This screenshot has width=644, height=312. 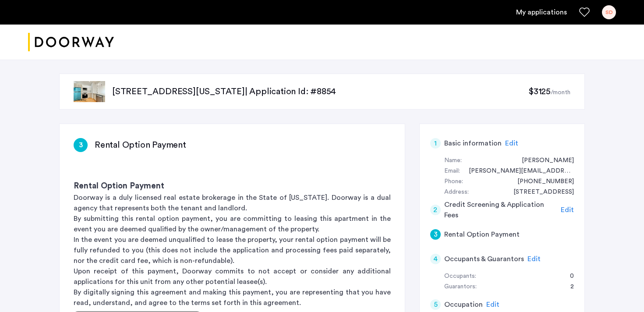 What do you see at coordinates (609, 12) in the screenshot?
I see `div: SD` at bounding box center [609, 12].